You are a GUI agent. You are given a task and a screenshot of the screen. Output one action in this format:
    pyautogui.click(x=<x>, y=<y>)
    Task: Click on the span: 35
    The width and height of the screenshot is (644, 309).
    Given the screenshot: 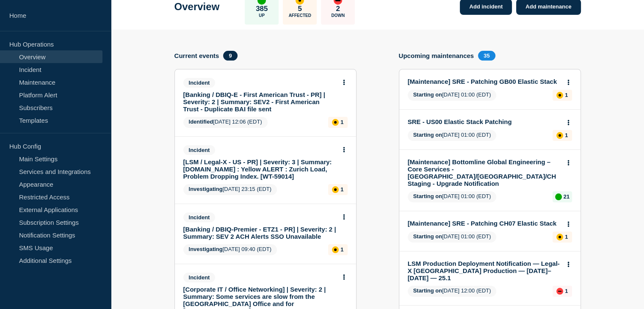 What is the action you would take?
    pyautogui.click(x=487, y=55)
    